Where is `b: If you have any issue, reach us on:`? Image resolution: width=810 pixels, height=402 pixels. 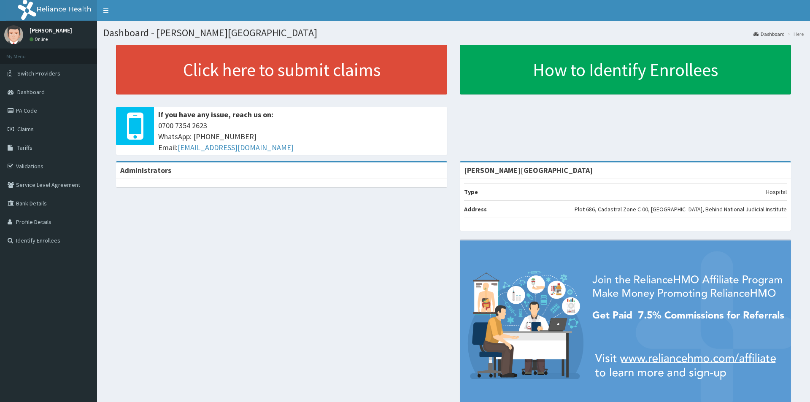
b: If you have any issue, reach us on: is located at coordinates (216, 114).